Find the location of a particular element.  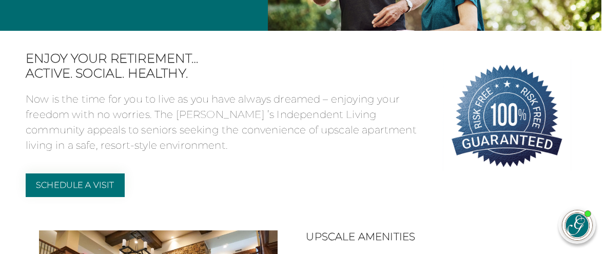

span: Active. Social. Healthy. is located at coordinates (226, 73).